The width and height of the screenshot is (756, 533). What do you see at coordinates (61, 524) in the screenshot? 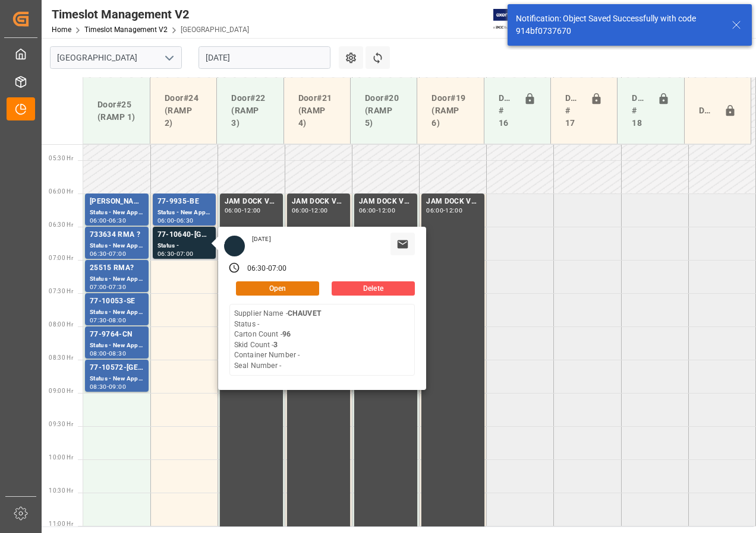
I see `span: 11:00 Hr` at bounding box center [61, 524].